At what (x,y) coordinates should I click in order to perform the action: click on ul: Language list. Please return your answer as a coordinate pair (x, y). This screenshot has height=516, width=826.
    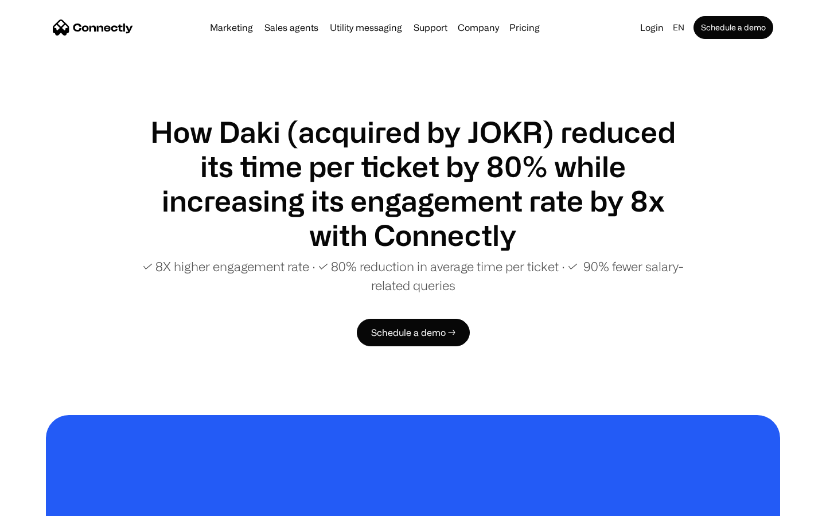
    Looking at the image, I should click on (46, 504).